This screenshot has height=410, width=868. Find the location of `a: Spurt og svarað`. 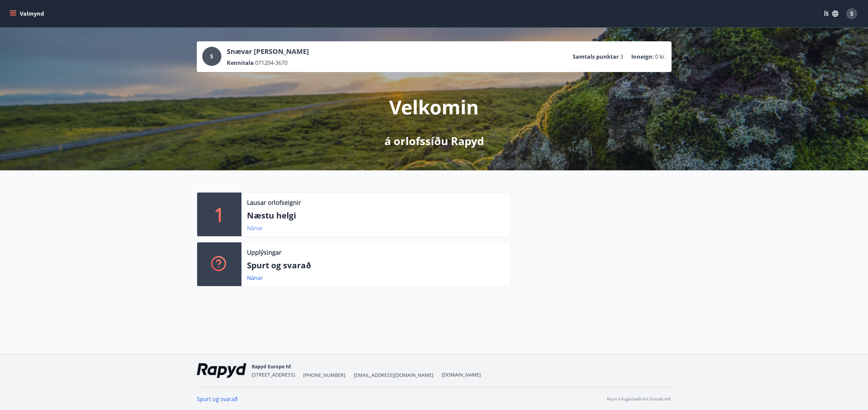

a: Spurt og svarað is located at coordinates (217, 399).